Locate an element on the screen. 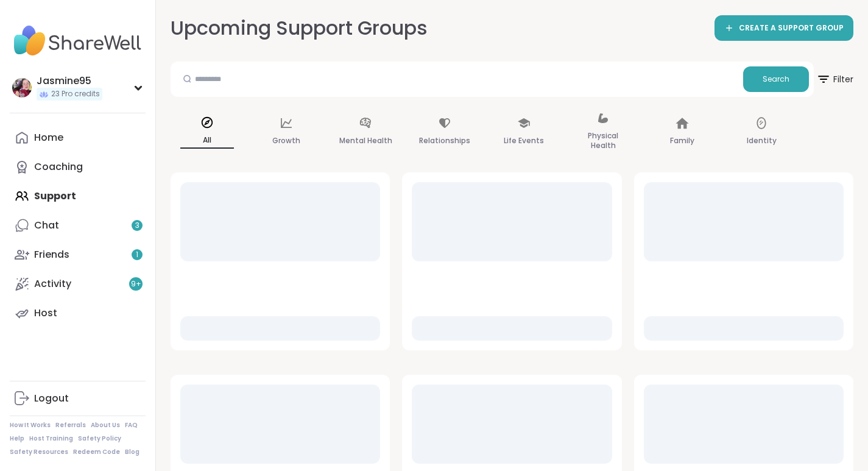 The width and height of the screenshot is (868, 471). a: Home is located at coordinates (78, 138).